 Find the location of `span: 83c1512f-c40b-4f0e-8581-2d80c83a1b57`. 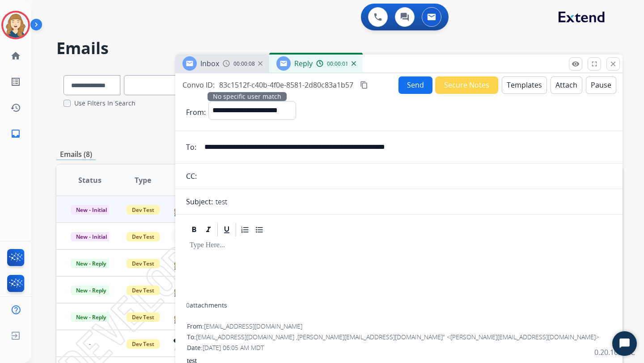

span: 83c1512f-c40b-4f0e-8581-2d80c83a1b57 is located at coordinates (286, 85).